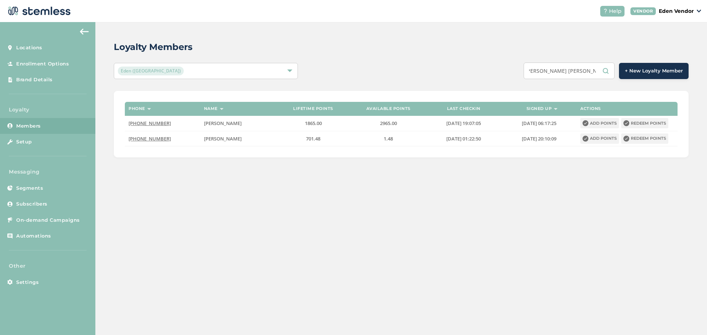 The image size is (707, 335). I want to click on span: Setup, so click(24, 142).